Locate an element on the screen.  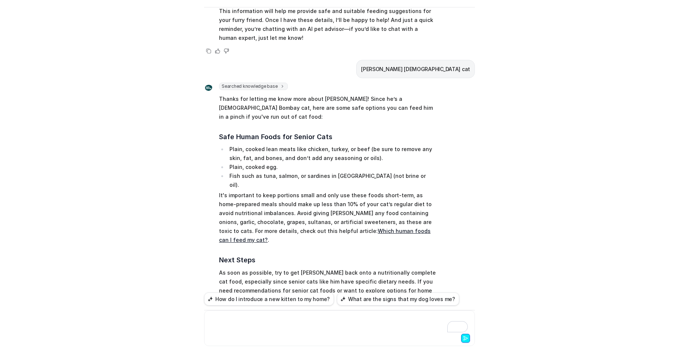
li: Plain, cooked egg. is located at coordinates (332, 167).